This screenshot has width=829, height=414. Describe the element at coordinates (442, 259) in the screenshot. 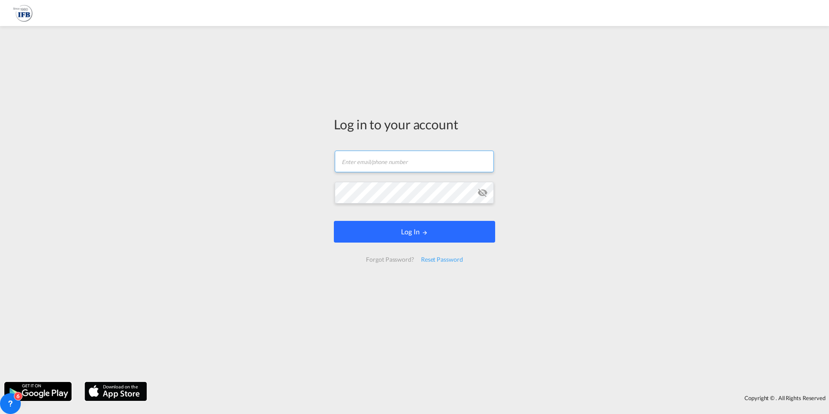

I see `div: Reset Password` at that location.